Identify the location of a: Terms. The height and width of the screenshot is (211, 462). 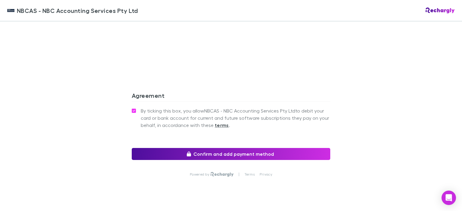
(250, 175).